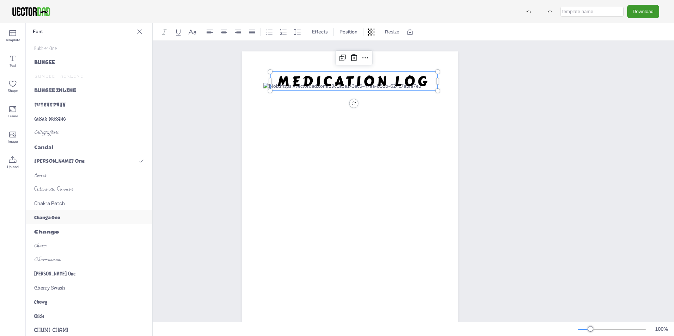  Describe the element at coordinates (39, 316) in the screenshot. I see `span: Chicle` at that location.